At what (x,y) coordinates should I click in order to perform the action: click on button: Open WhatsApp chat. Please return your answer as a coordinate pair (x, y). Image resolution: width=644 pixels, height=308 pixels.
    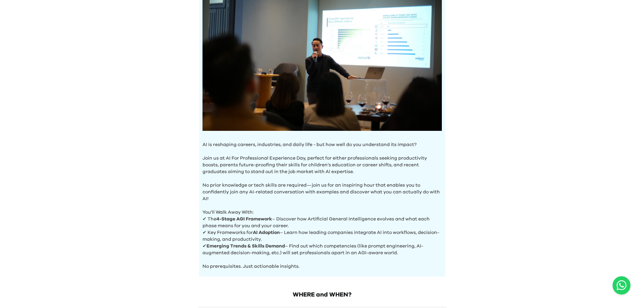
    Looking at the image, I should click on (622, 286).